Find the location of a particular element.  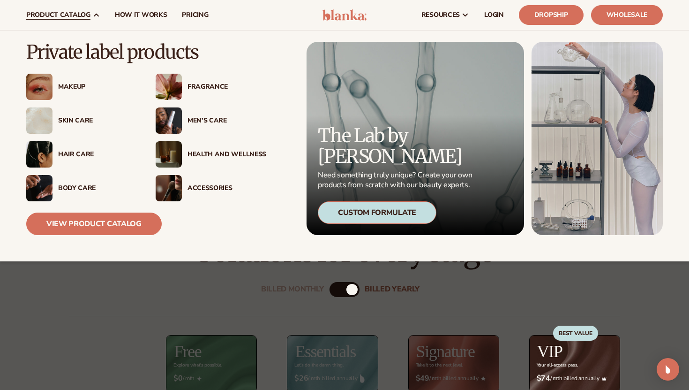

span: LOGIN is located at coordinates (494, 15).